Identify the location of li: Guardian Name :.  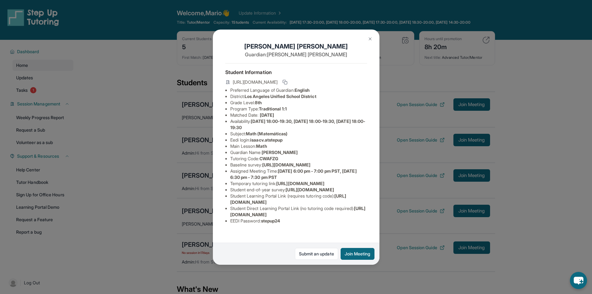
(299, 152).